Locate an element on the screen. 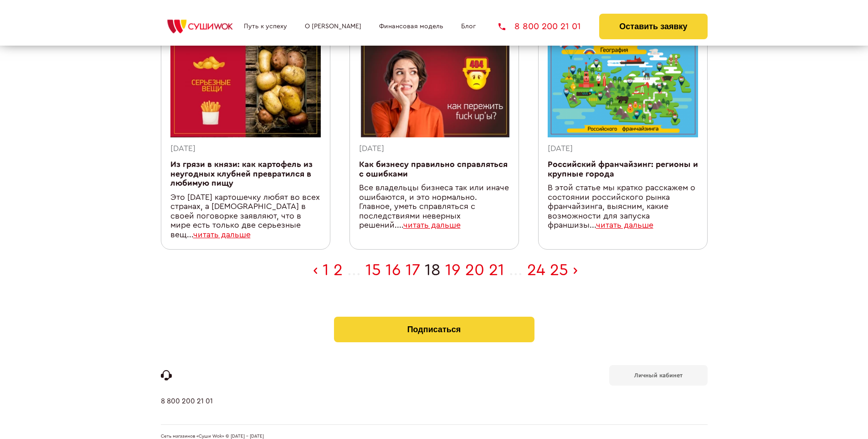  a: 25 is located at coordinates (559, 270).